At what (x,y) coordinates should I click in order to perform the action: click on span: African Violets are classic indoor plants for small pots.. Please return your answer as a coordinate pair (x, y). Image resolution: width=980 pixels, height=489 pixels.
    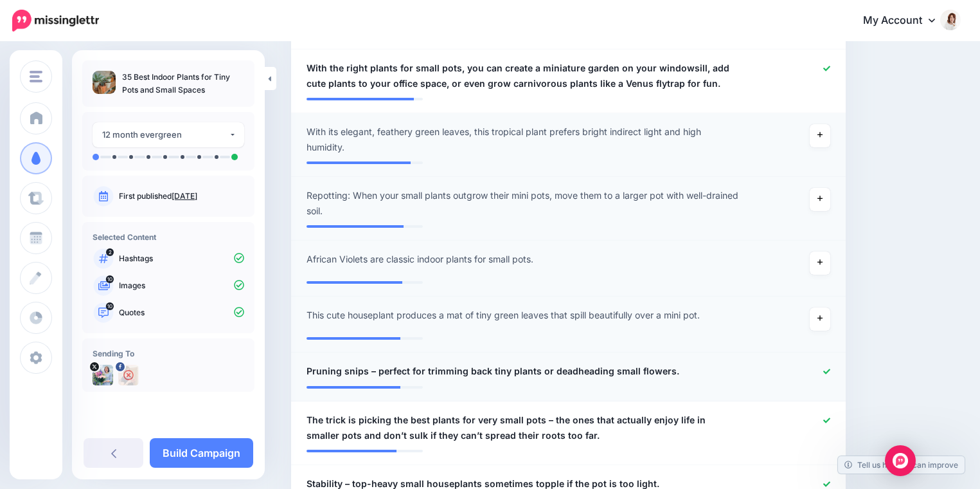
    Looking at the image, I should click on (420, 259).